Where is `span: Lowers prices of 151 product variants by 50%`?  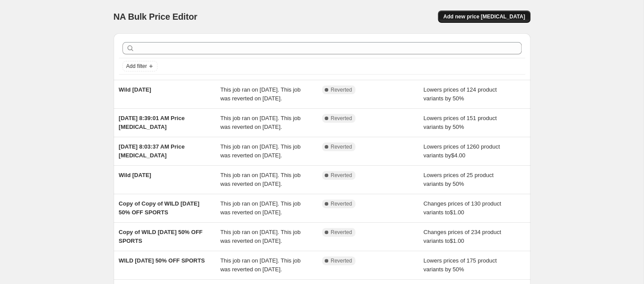 span: Lowers prices of 151 product variants by 50% is located at coordinates (460, 122).